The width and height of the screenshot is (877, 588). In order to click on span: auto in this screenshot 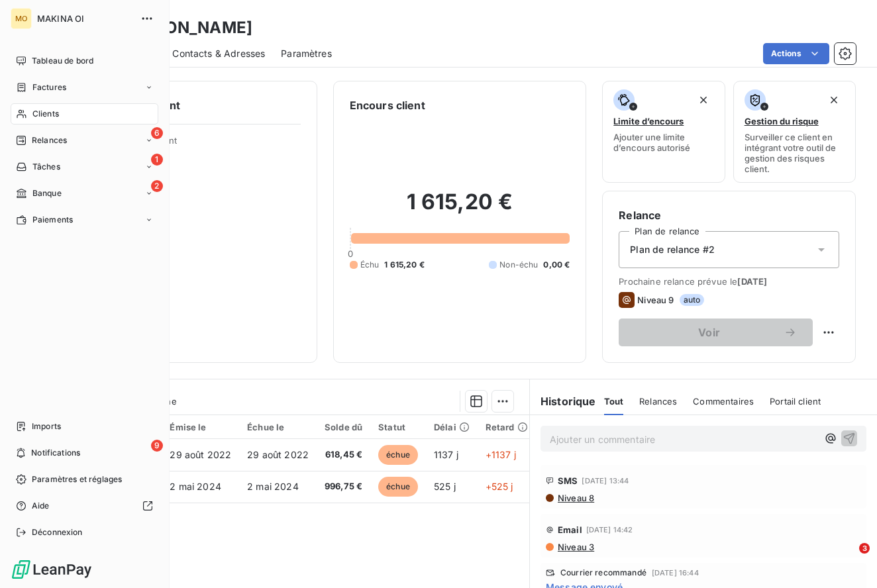, I will do `click(693, 300)`.